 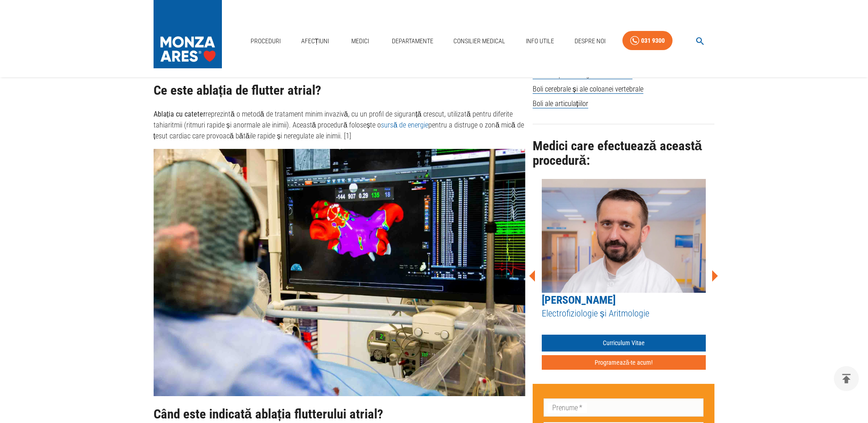 What do you see at coordinates (588, 89) in the screenshot?
I see `span: Boli cerebrale și ale coloanei vertebrale` at bounding box center [588, 89].